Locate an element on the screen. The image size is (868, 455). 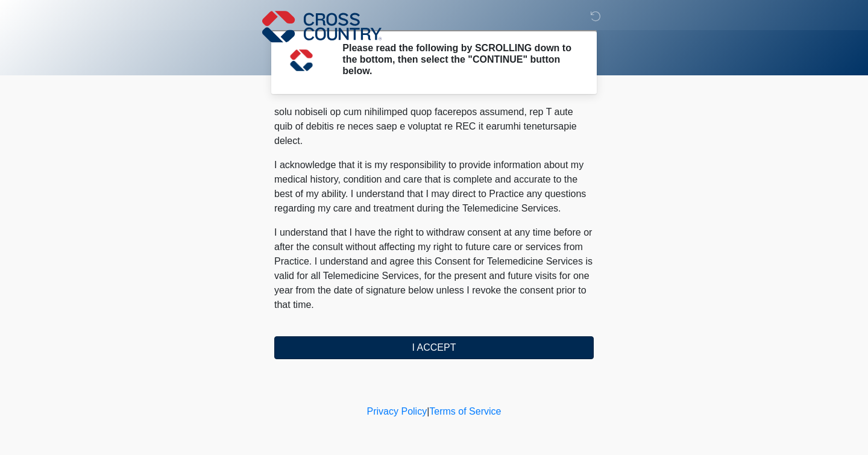
p: I understand that I have the right to withdraw consent at any time before or after the consult wi... is located at coordinates (434, 269).